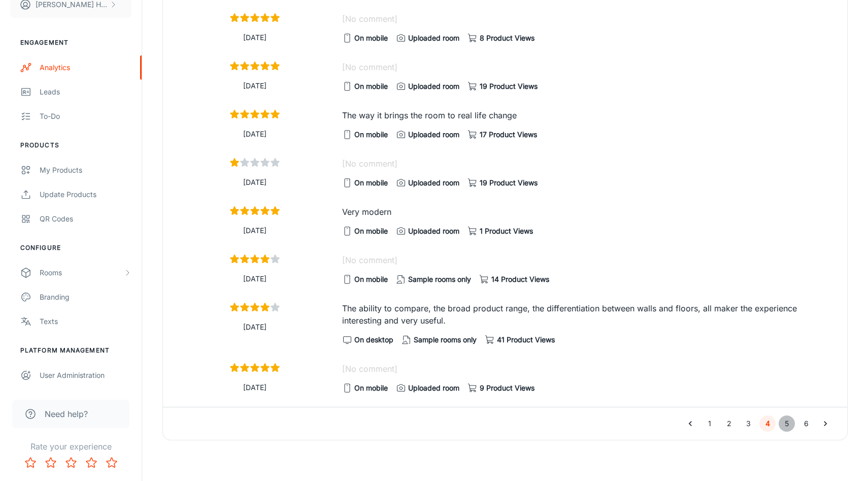  What do you see at coordinates (806, 423) in the screenshot?
I see `button: Go to page 6` at bounding box center [806, 423].